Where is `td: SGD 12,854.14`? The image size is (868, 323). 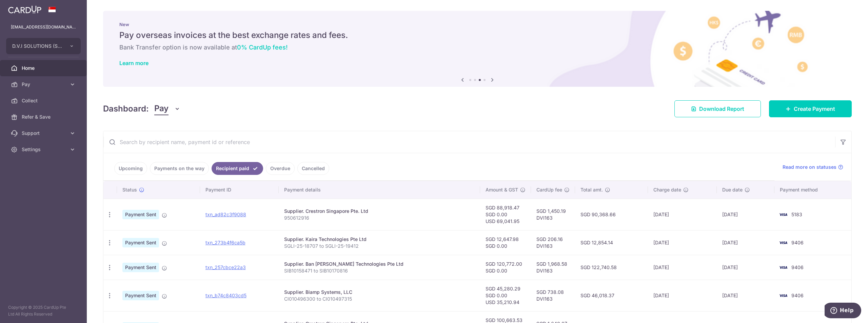 td: SGD 12,854.14 is located at coordinates (611, 242).